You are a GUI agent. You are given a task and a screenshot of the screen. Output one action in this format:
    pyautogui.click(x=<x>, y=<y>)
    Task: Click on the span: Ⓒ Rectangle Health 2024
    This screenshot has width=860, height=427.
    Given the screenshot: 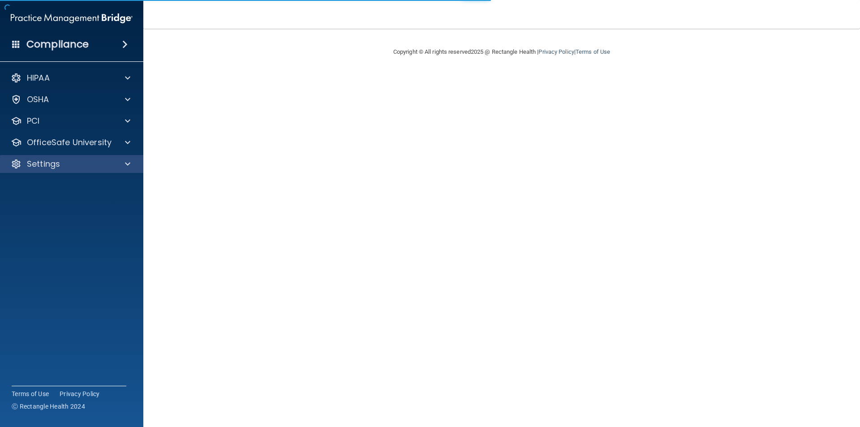 What is the action you would take?
    pyautogui.click(x=48, y=406)
    